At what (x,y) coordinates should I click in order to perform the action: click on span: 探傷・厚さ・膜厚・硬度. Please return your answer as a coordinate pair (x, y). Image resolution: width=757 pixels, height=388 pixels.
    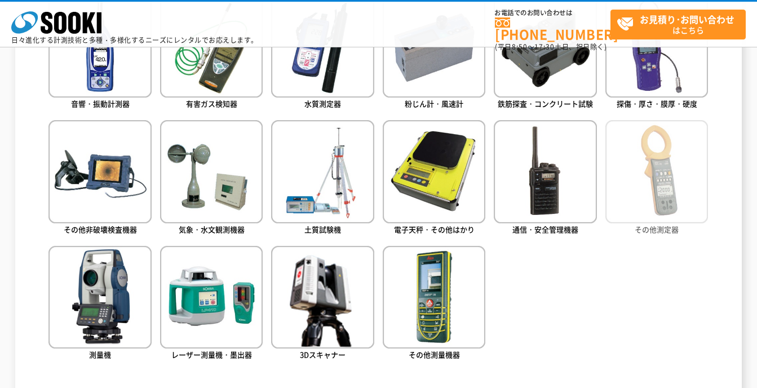
    Looking at the image, I should click on (656, 103).